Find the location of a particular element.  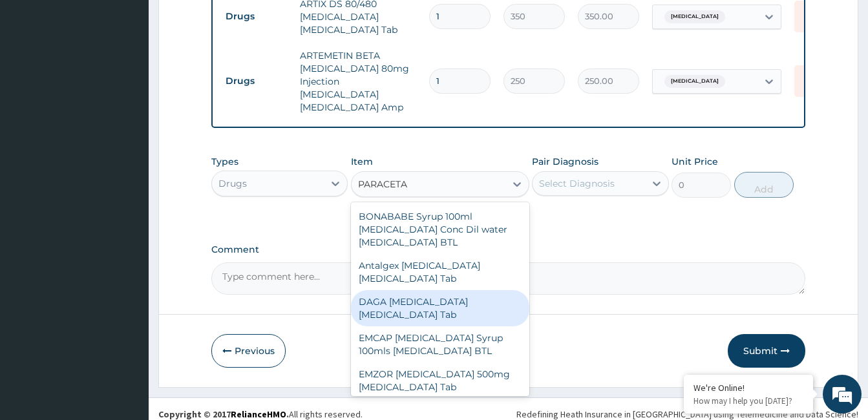

div: Minimize live chat window is located at coordinates (227, 22).